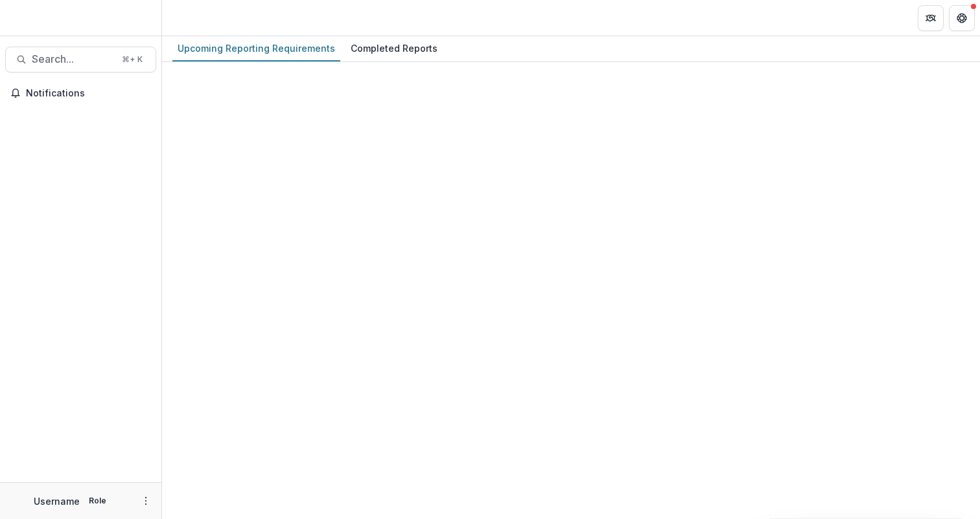  What do you see at coordinates (394, 48) in the screenshot?
I see `a: Completed Reports` at bounding box center [394, 48].